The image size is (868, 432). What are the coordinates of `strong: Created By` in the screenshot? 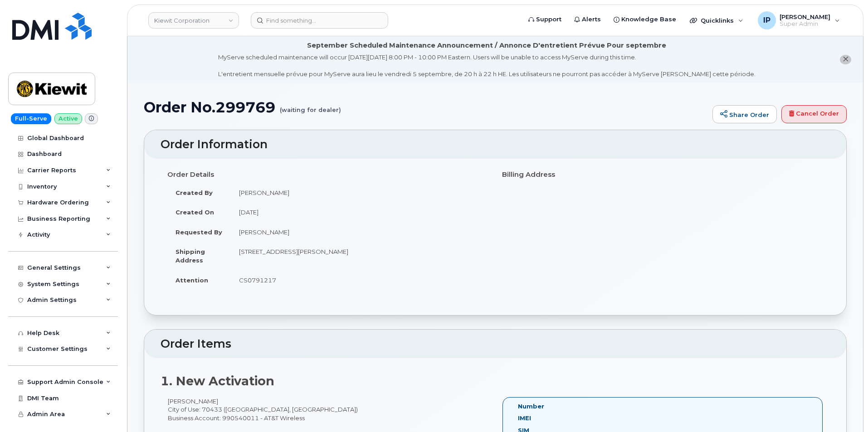 It's located at (194, 192).